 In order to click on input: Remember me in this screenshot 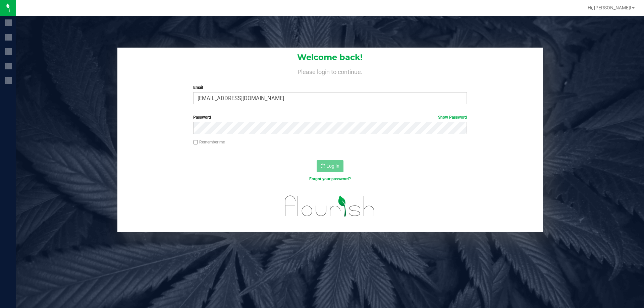, I will do `click(196, 142)`.